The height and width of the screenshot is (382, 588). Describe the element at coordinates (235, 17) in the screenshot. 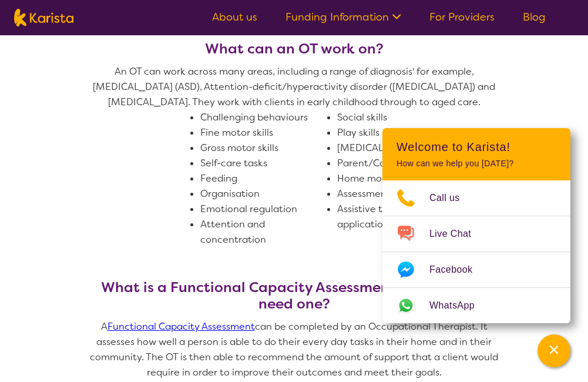

I see `a: About us` at that location.